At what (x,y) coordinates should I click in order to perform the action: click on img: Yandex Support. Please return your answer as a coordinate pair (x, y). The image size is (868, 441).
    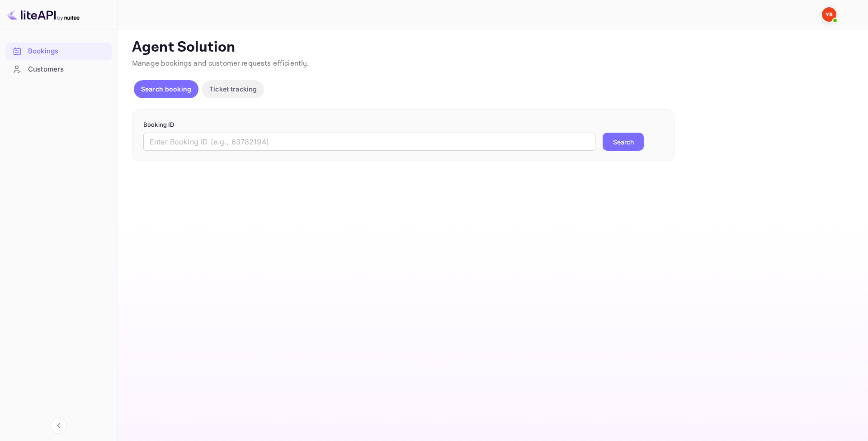
    Looking at the image, I should click on (829, 14).